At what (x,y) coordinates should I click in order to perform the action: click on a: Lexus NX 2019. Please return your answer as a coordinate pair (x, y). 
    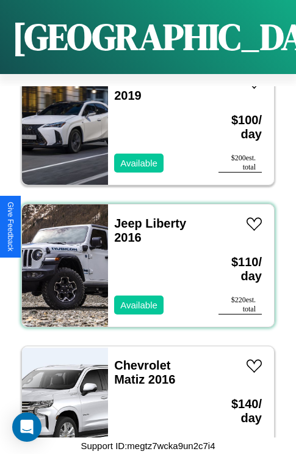
    Looking at the image, I should click on (142, 88).